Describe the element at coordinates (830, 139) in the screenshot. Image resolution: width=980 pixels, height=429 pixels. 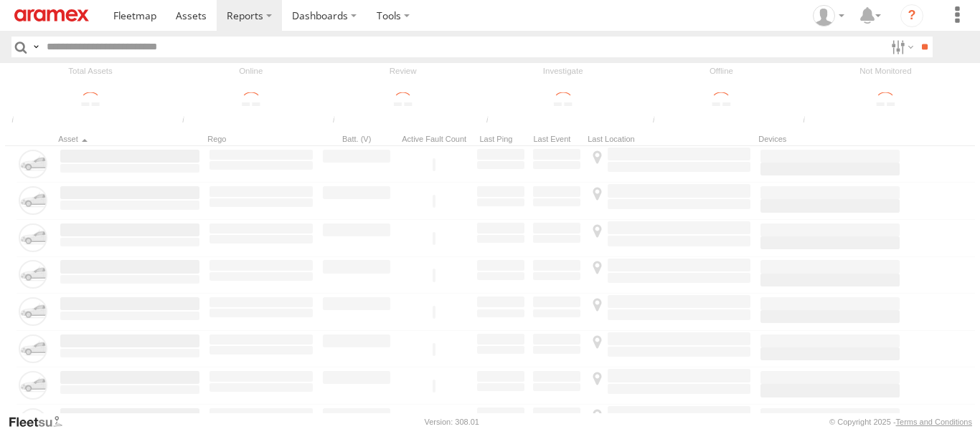
I see `div: Devices` at that location.